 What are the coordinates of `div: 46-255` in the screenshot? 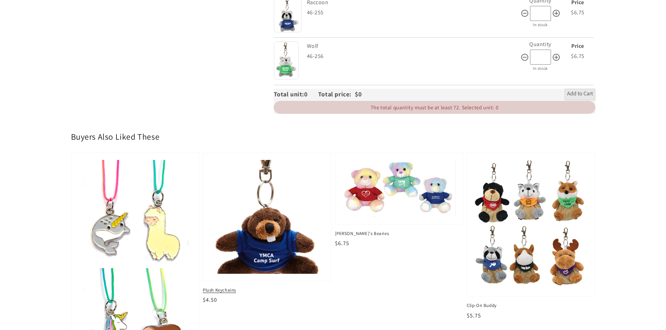 It's located at (414, 13).